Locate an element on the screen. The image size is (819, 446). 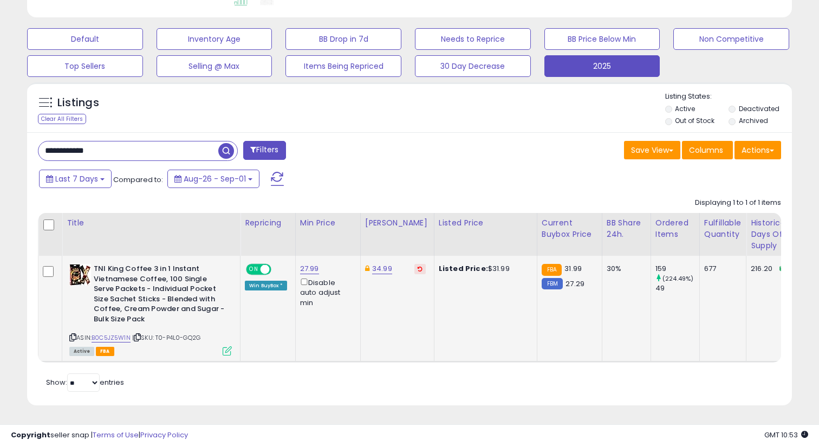
button: Aug-26 - Sep-01 is located at coordinates (213, 179).